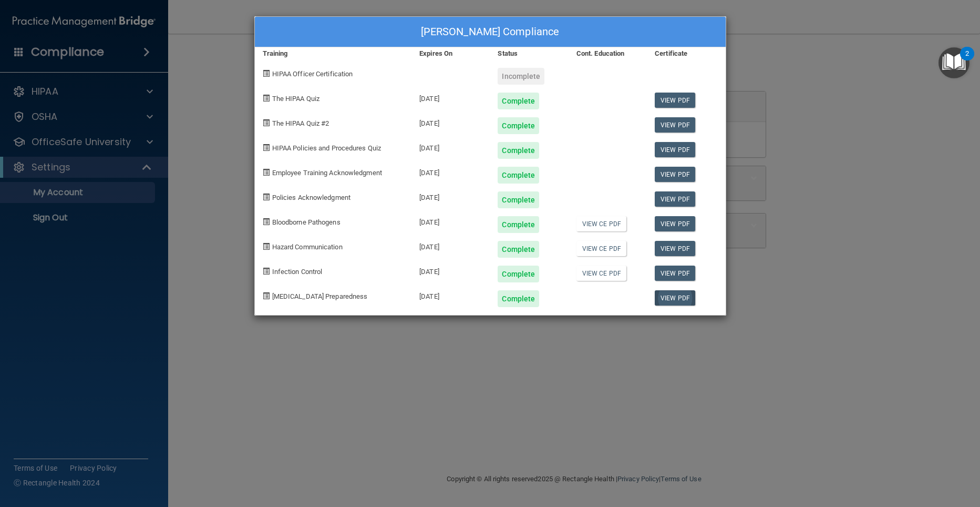 The width and height of the screenshot is (980, 507). I want to click on div: Cont. Education, so click(608, 54).